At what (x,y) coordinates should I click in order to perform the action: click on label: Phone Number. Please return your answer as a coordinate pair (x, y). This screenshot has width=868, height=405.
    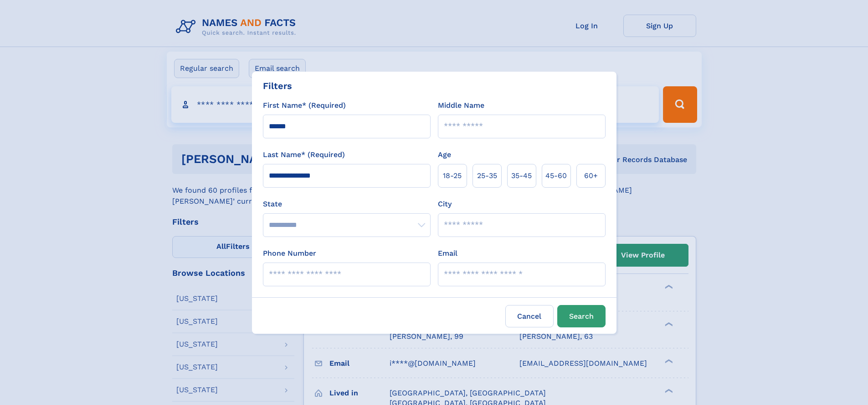
    Looking at the image, I should click on (290, 253).